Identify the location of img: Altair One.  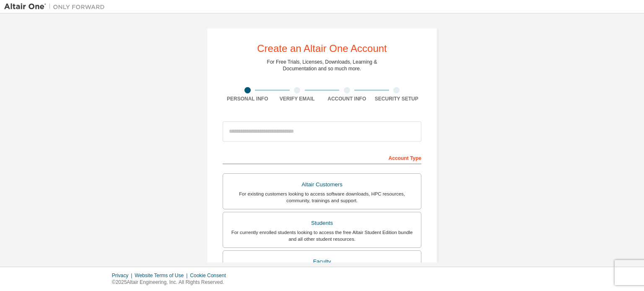
(57, 7).